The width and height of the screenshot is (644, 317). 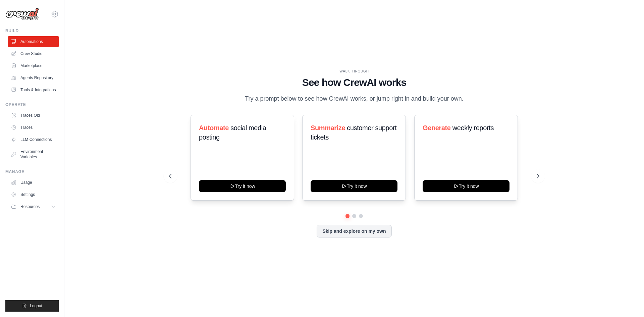 What do you see at coordinates (214, 128) in the screenshot?
I see `span: Automate` at bounding box center [214, 128].